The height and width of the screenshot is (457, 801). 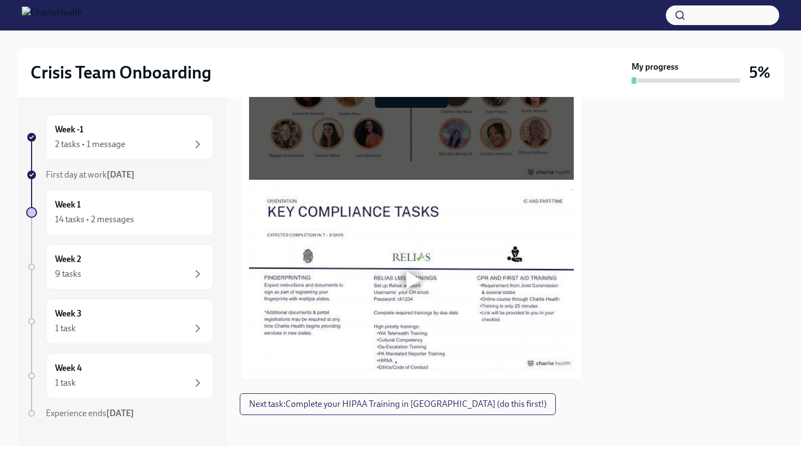 What do you see at coordinates (68, 314) in the screenshot?
I see `h6: Week 3` at bounding box center [68, 314].